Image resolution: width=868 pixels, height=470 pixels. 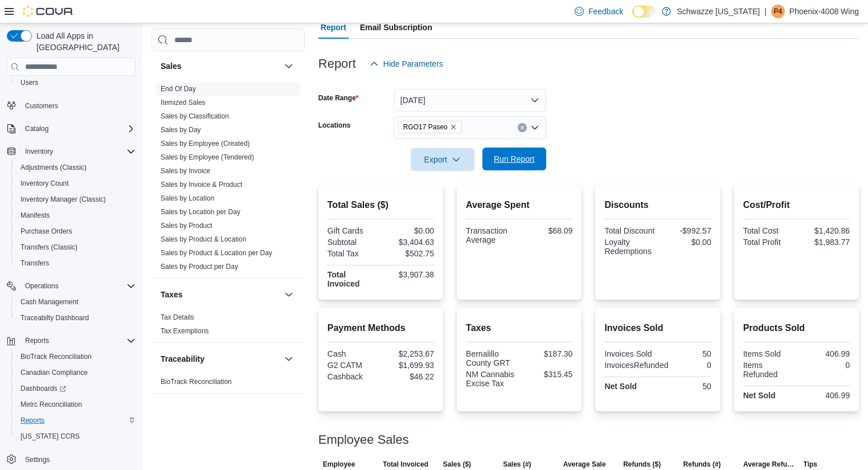 I want to click on a: Transfers, so click(x=35, y=263).